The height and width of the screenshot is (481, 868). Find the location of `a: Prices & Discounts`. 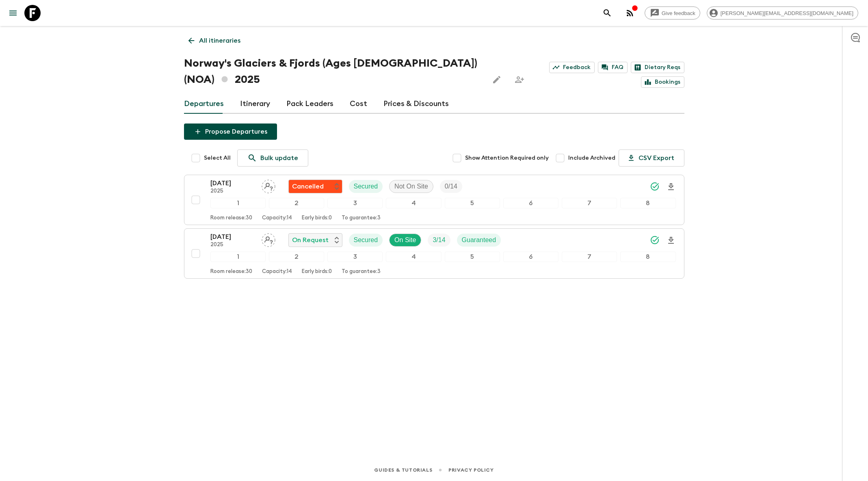

a: Prices & Discounts is located at coordinates (416, 104).